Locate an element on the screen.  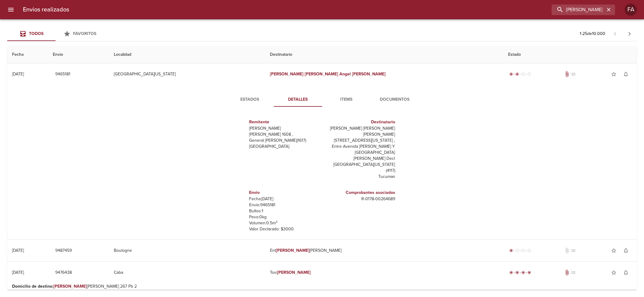
b: Domicilio de destino : is located at coordinates (32, 286).